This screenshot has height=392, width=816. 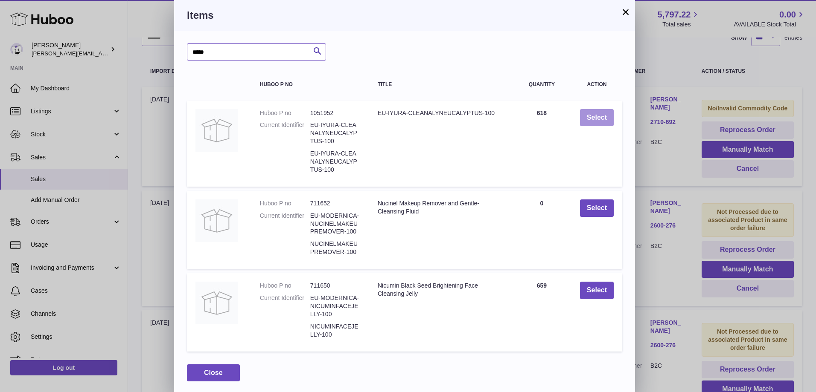 I want to click on dd: 711652, so click(x=335, y=203).